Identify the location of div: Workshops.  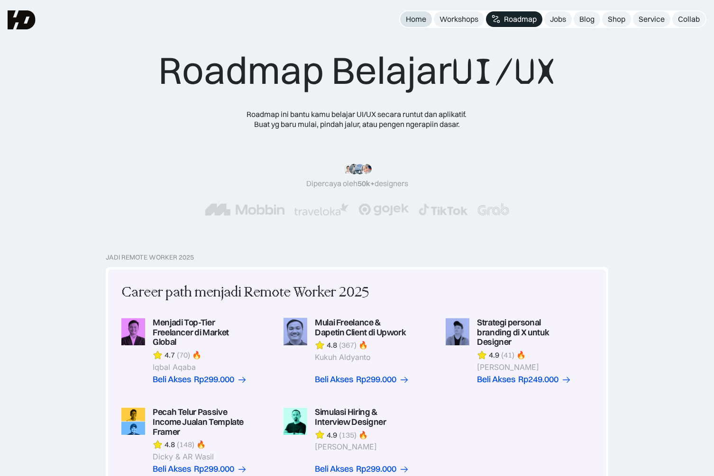
(459, 19).